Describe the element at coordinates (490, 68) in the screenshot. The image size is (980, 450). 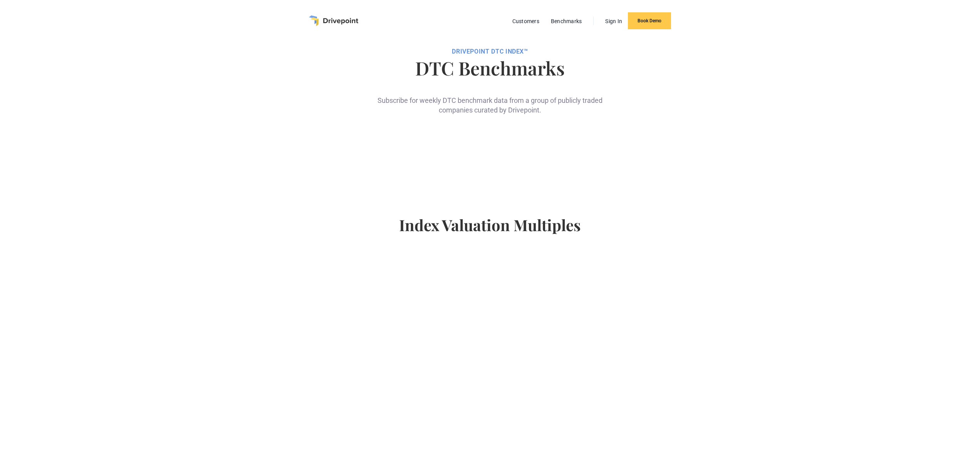
I see `h1: DTC Benchmarks` at that location.